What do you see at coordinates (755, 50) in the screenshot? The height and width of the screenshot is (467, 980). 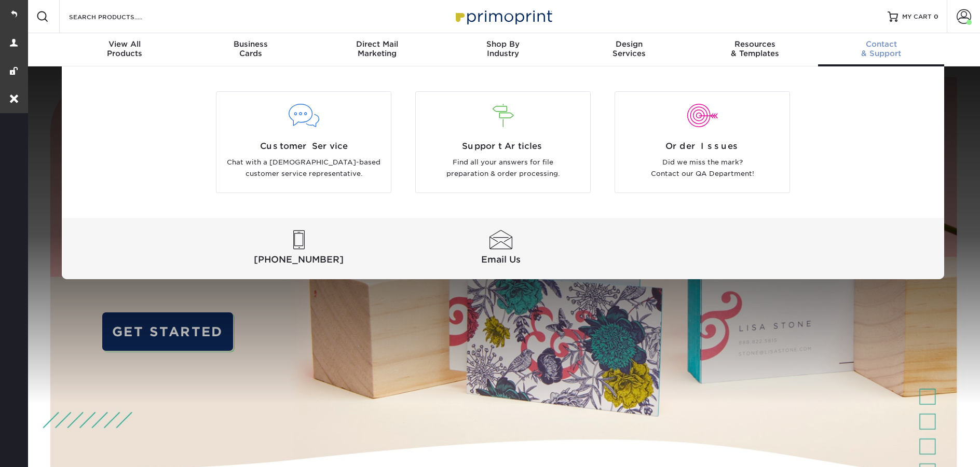 I see `a: Resources& Templates` at bounding box center [755, 50].